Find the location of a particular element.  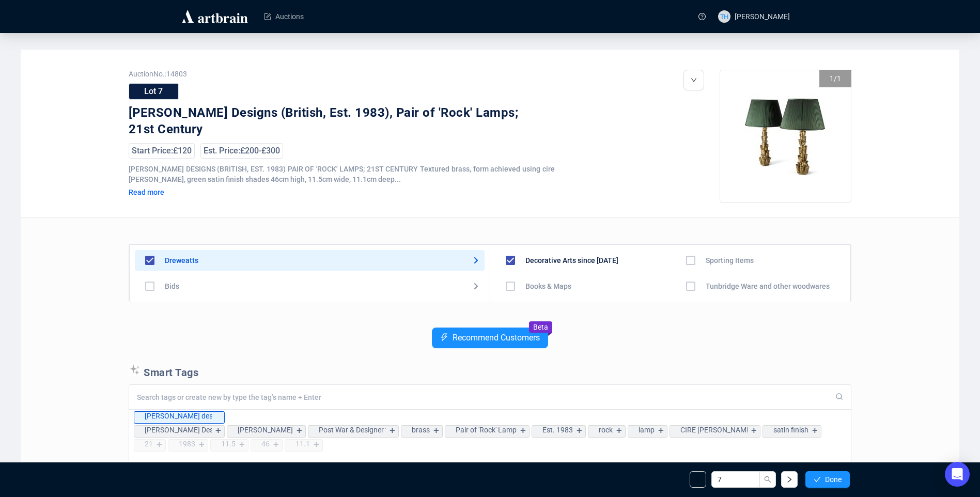

span: right is located at coordinates (789, 479).